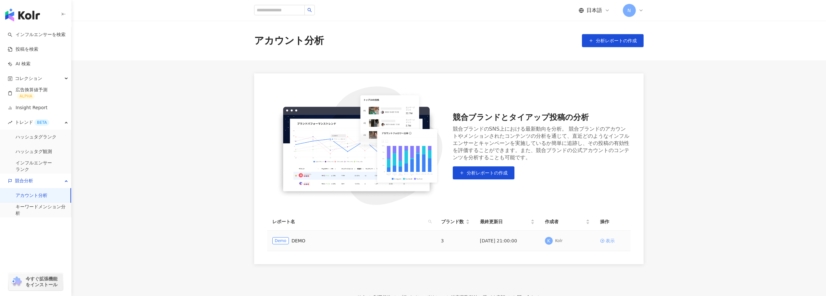 The height and width of the screenshot is (296, 826). What do you see at coordinates (298, 240) in the screenshot?
I see `a: DEMO` at bounding box center [298, 240].